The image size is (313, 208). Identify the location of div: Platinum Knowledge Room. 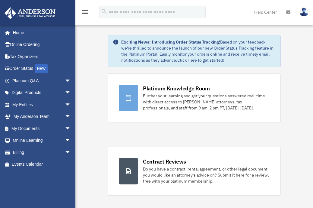
(177, 88).